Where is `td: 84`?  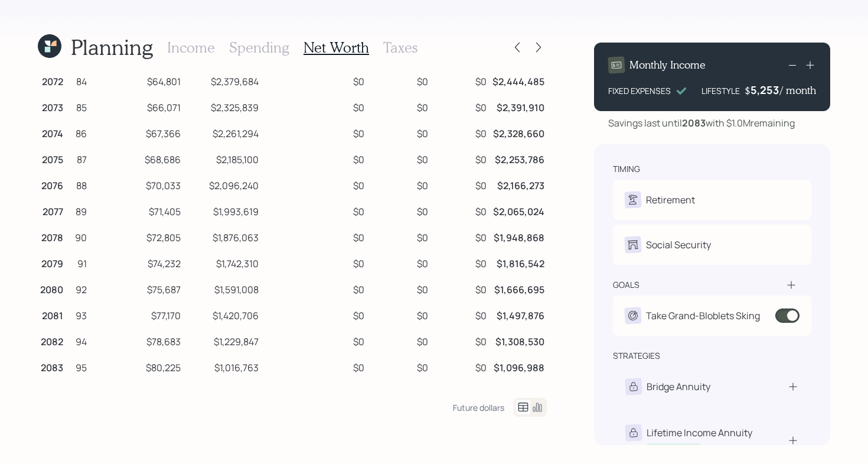 td: 84 is located at coordinates (77, 80).